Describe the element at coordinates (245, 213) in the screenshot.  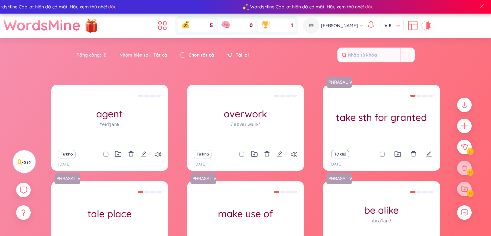
I see `h1: make use of` at that location.